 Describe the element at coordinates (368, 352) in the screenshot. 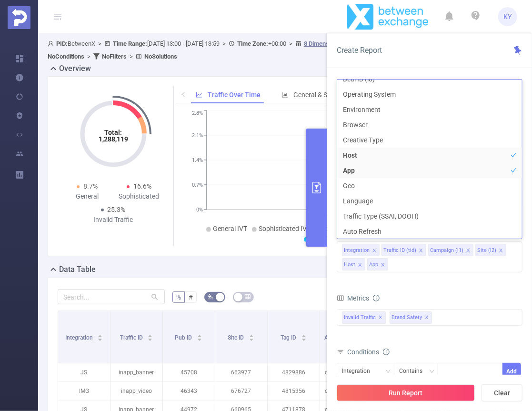

I see `span: Conditions` at that location.